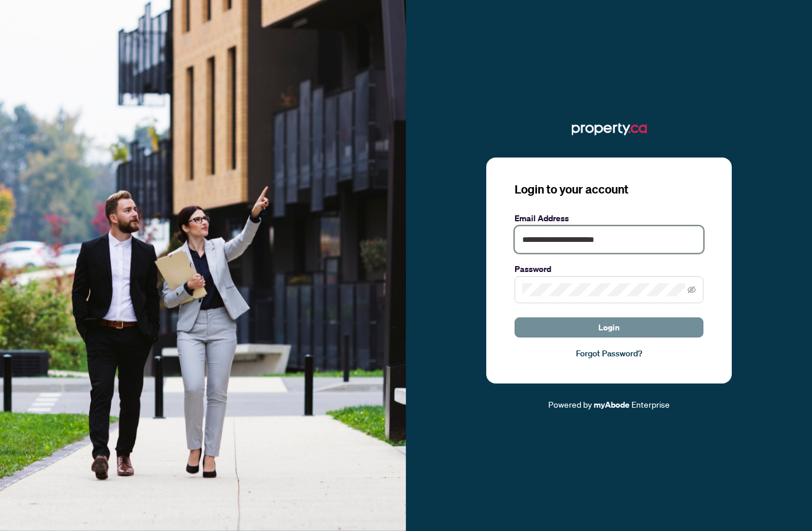 The width and height of the screenshot is (812, 531). I want to click on button: Login, so click(609, 327).